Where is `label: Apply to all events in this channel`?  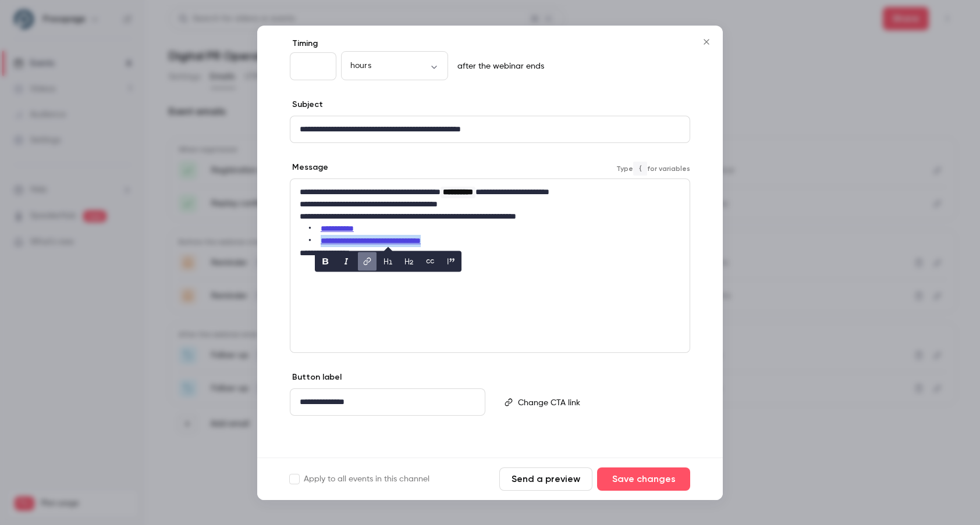
label: Apply to all events in this channel is located at coordinates (359, 479).